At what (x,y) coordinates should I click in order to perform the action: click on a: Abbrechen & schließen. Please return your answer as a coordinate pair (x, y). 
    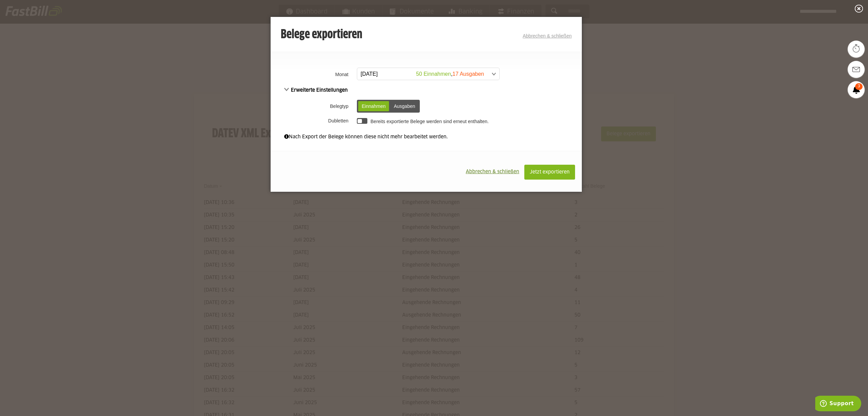
    Looking at the image, I should click on (547, 36).